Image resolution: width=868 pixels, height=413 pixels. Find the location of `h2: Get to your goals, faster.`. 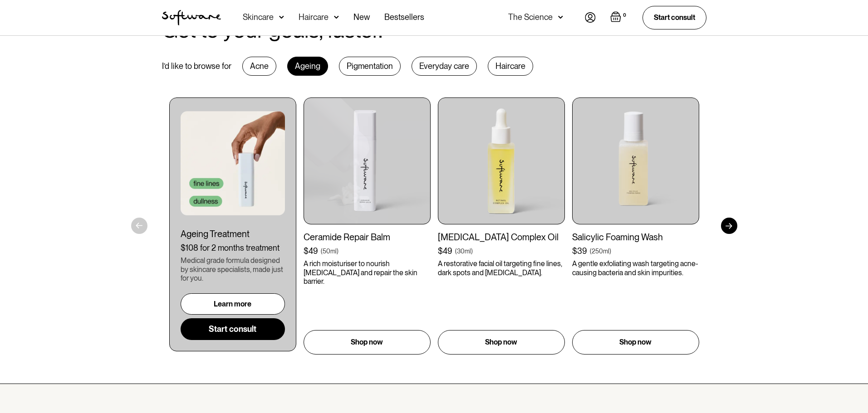

h2: Get to your goals, faster. is located at coordinates (272, 30).